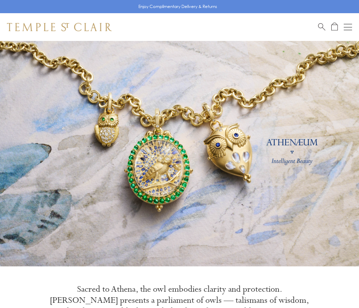 The width and height of the screenshot is (359, 308). I want to click on img: Temple St. Clair, so click(59, 27).